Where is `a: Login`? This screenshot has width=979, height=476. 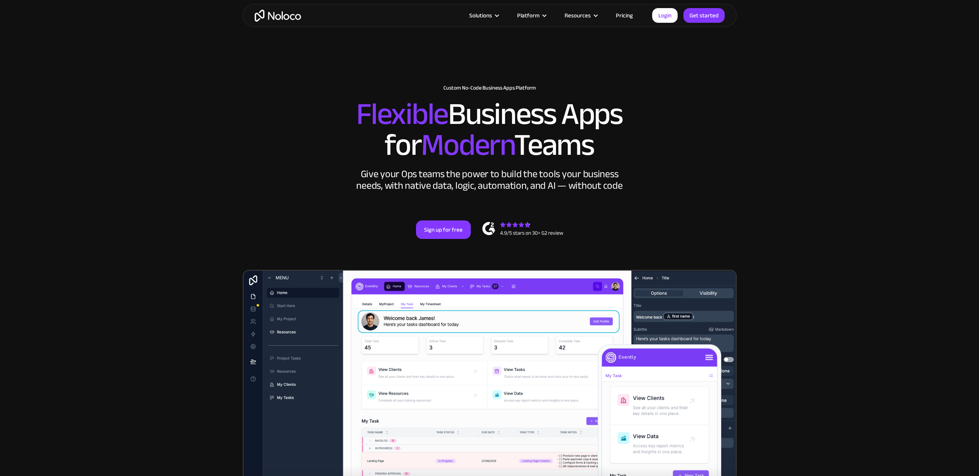 a: Login is located at coordinates (665, 15).